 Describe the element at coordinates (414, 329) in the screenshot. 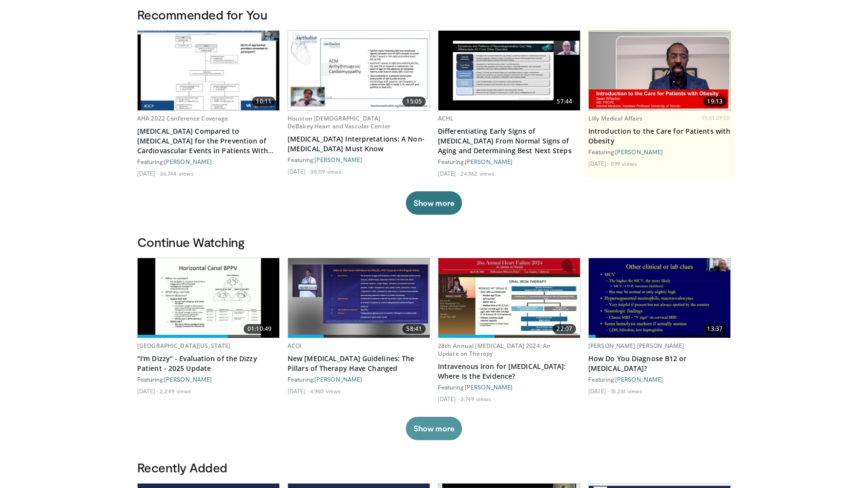

I see `span: 58:41` at that location.